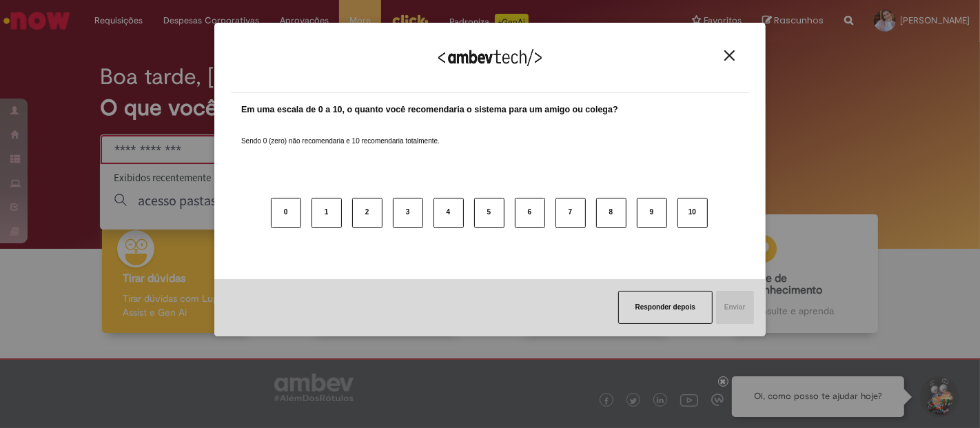  What do you see at coordinates (408, 213) in the screenshot?
I see `button: 3` at bounding box center [408, 213].